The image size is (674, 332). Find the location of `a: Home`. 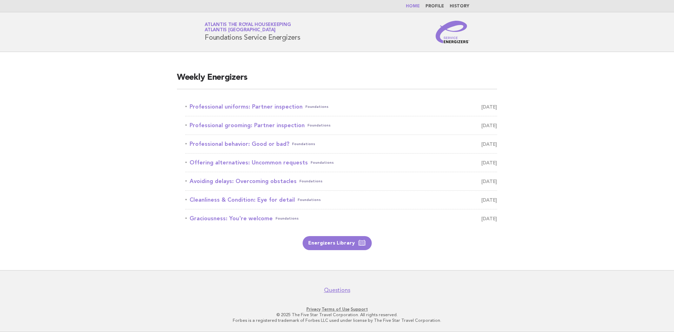

a: Home is located at coordinates (413, 6).